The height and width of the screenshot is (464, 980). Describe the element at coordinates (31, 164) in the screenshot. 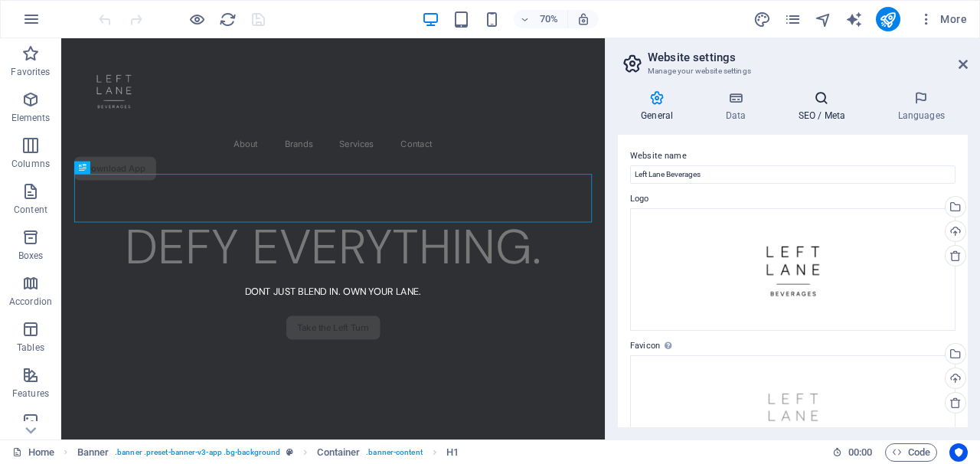

I see `p: Columns` at that location.